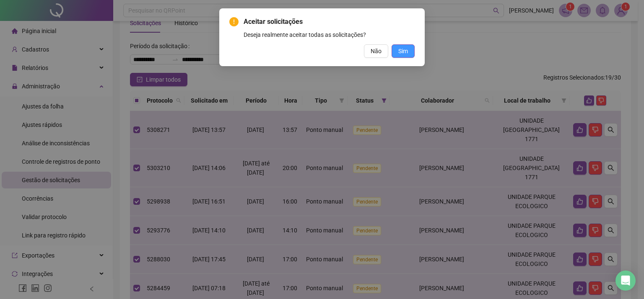  I want to click on div: Open Intercom Messenger, so click(625, 281).